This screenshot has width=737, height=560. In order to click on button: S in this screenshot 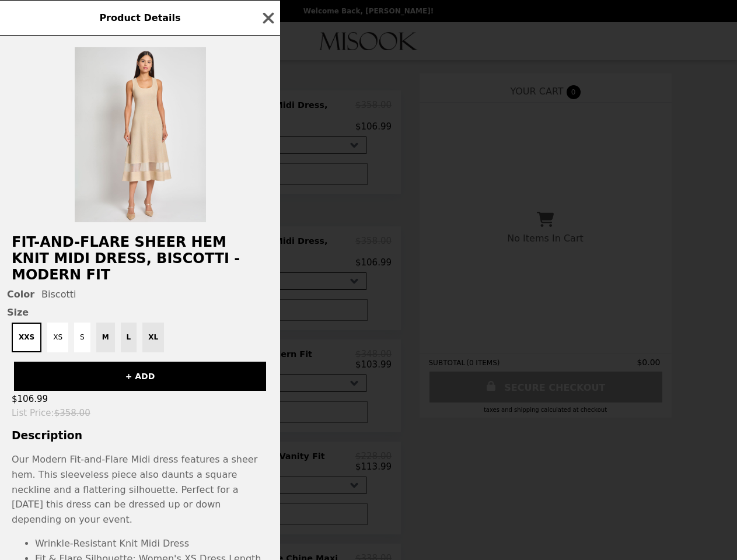, I will do `click(82, 337)`.